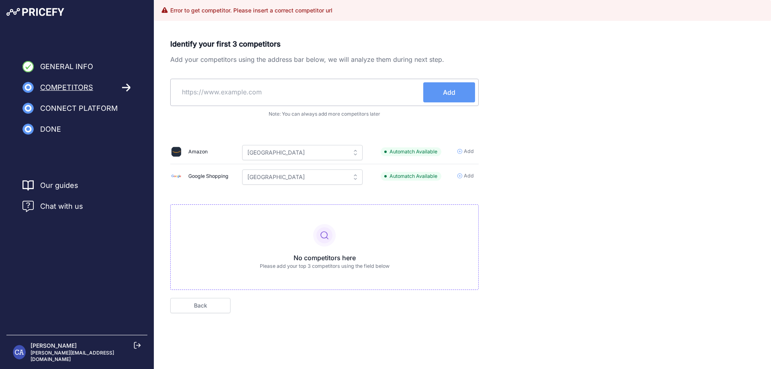 This screenshot has height=369, width=771. What do you see at coordinates (67, 67) in the screenshot?
I see `span: General Info` at bounding box center [67, 67].